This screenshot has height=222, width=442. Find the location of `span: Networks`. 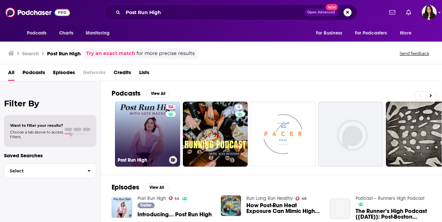

span: Networks is located at coordinates (94, 74).